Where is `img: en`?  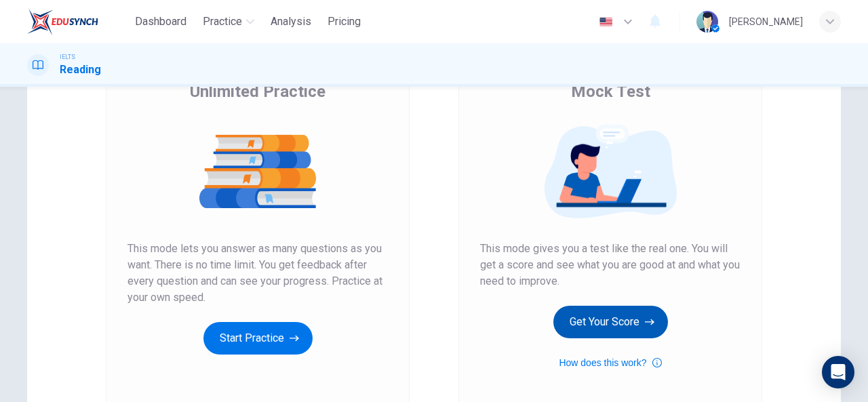
img: en is located at coordinates (605, 22).